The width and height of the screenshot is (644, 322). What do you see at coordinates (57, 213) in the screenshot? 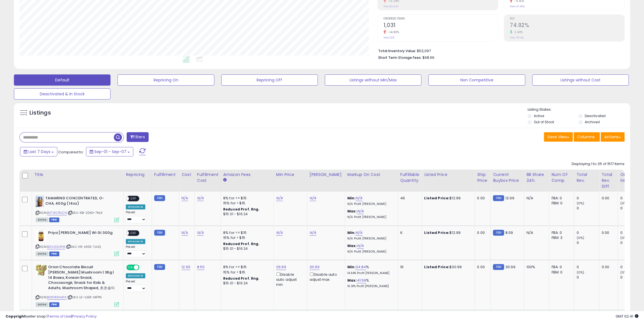
I see `a: B07WLTRLCN` at bounding box center [57, 213].